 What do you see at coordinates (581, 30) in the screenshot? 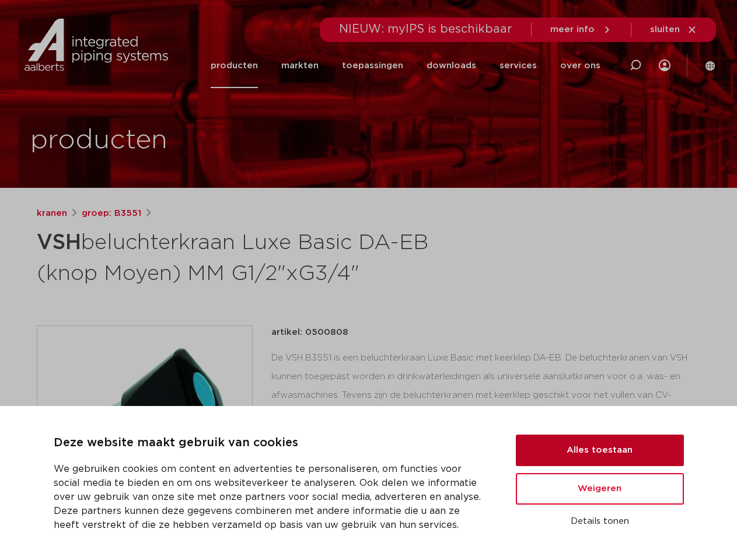
I see `a: meer info` at bounding box center [581, 30].